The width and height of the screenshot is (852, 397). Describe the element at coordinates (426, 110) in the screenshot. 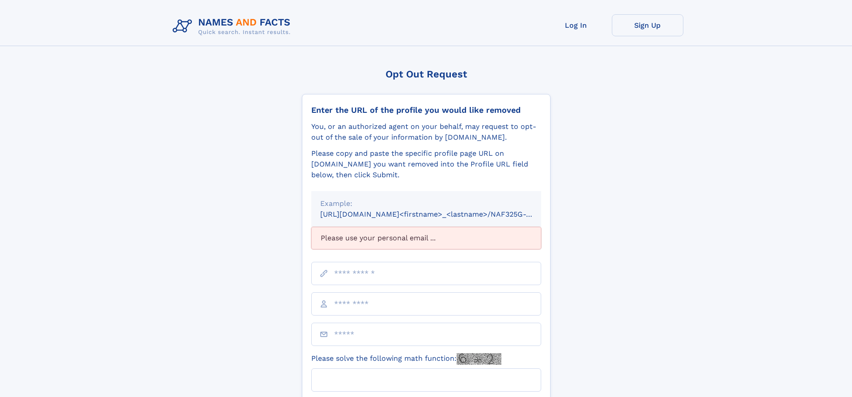

I see `div: Enter the URL of the profile you would like removed` at that location.